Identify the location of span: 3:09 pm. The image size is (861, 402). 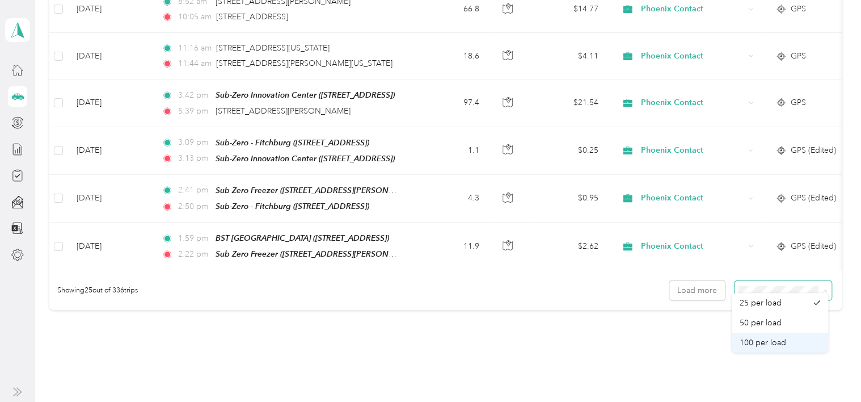
(194, 142).